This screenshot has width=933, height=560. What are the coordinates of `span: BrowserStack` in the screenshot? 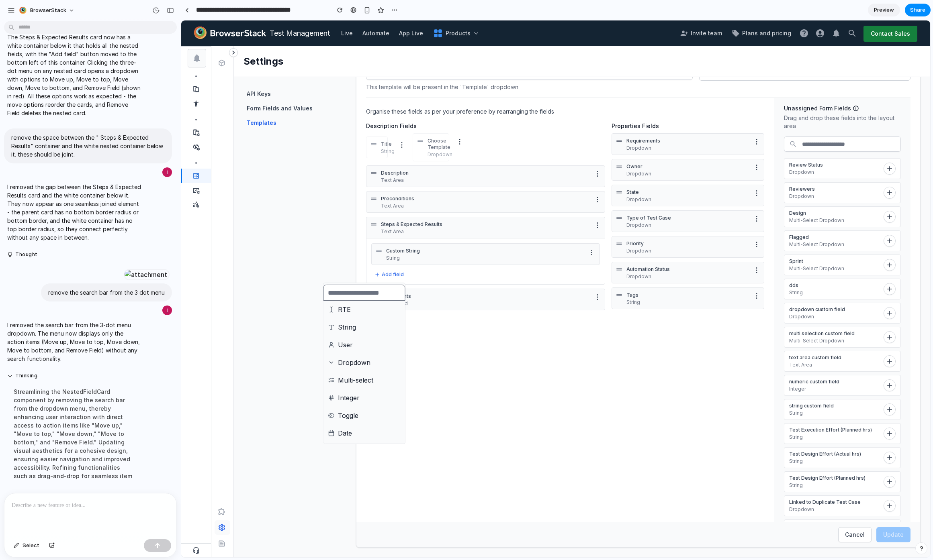 It's located at (48, 10).